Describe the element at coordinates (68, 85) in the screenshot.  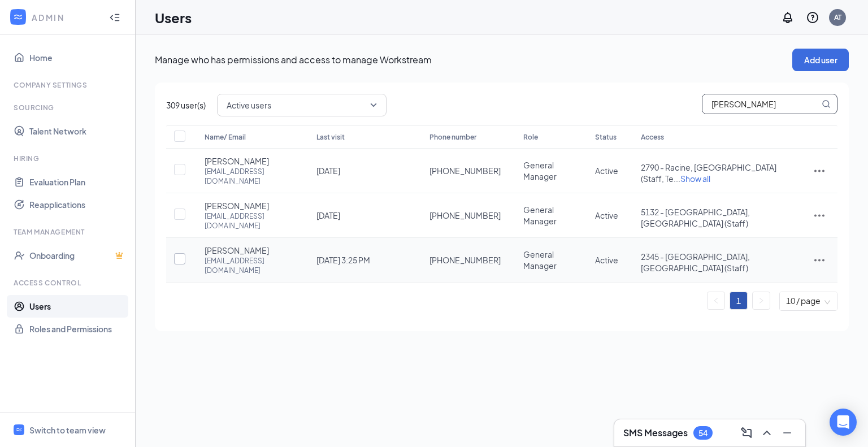
I see `div: Company Settings` at that location.